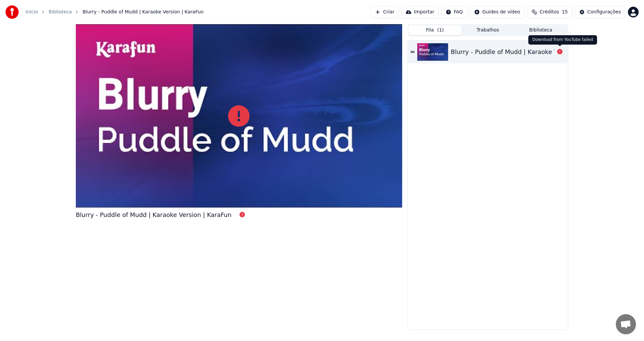  I want to click on button: Importar, so click(420, 12).